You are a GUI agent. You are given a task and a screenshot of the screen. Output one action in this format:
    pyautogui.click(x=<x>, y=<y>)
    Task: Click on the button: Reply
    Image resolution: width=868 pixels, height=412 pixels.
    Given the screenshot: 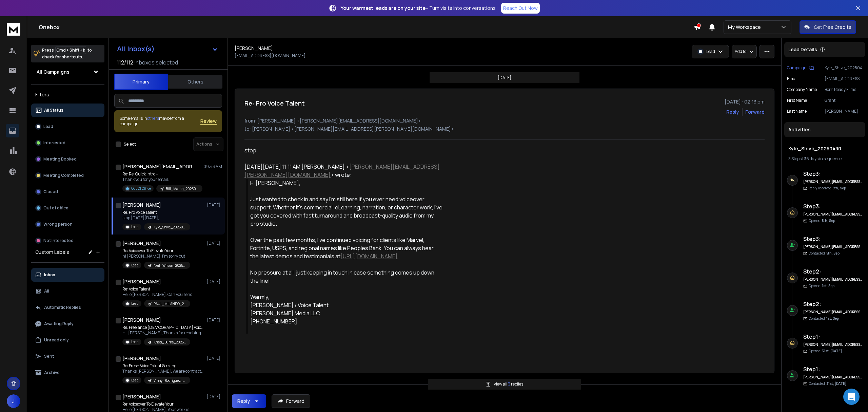 What is the action you would take?
    pyautogui.click(x=733, y=112)
    